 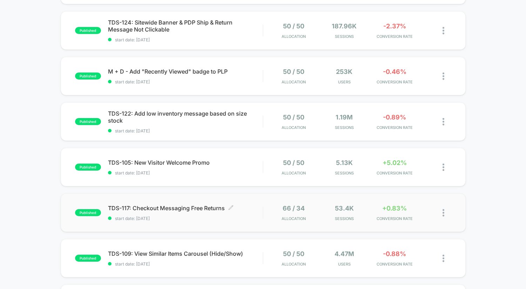 I want to click on span: TDS-109: View Similar Items Carousel (Hide/Show), so click(x=186, y=254).